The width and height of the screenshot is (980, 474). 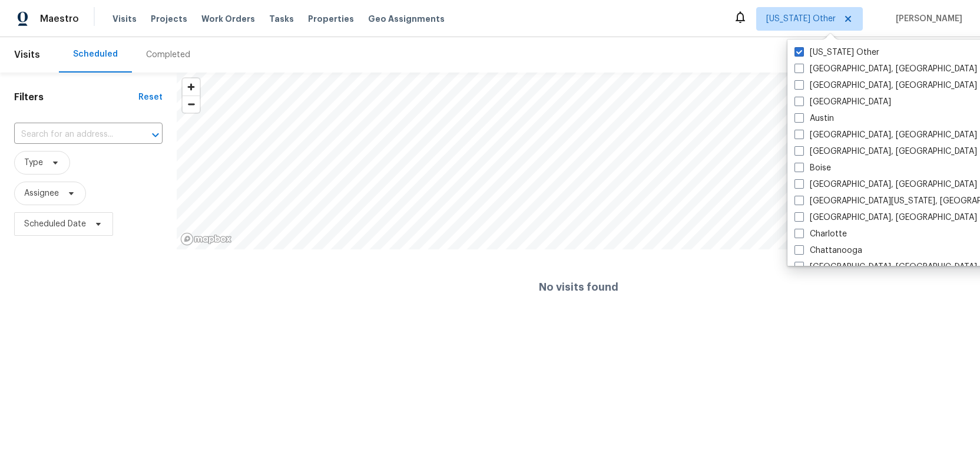 I want to click on div: Scheduled, so click(x=95, y=54).